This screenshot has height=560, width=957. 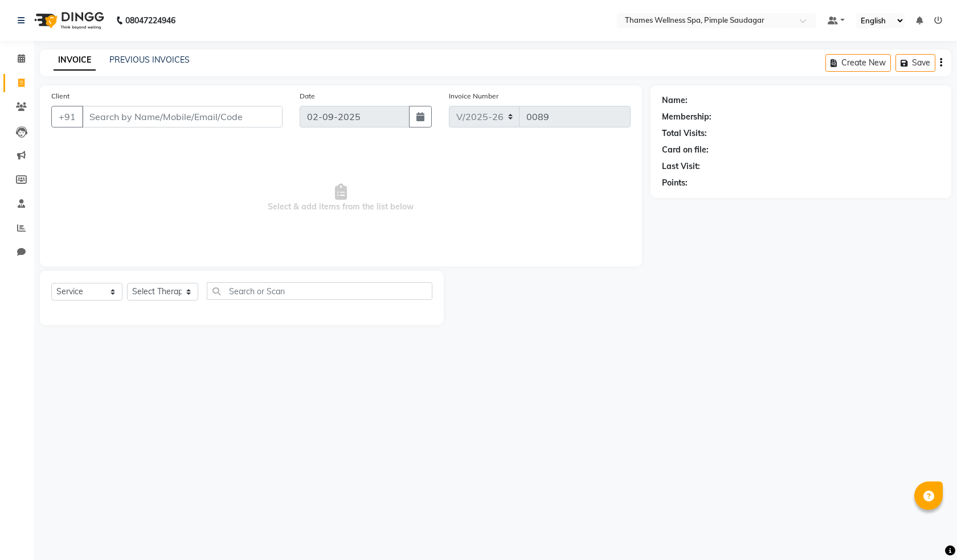 I want to click on div: Last Visit:, so click(x=681, y=166).